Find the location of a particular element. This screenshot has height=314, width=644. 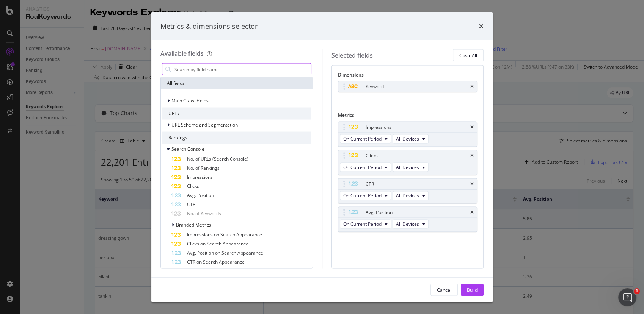

span: CTR on Search Appearance is located at coordinates (215, 262).